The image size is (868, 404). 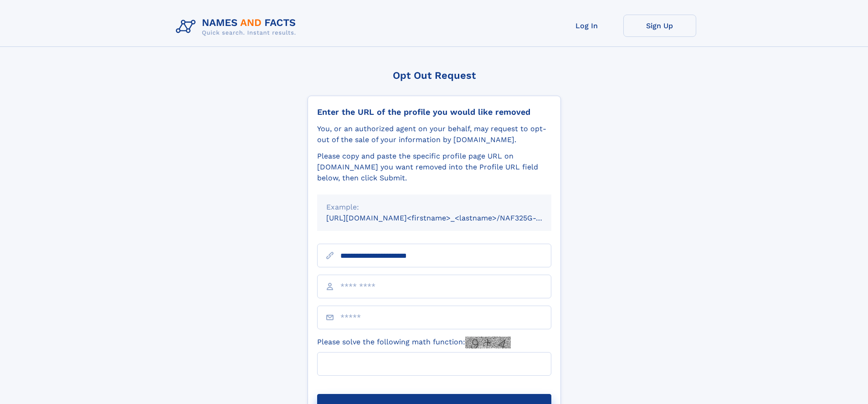 What do you see at coordinates (434, 75) in the screenshot?
I see `div: Opt Out Request` at bounding box center [434, 75].